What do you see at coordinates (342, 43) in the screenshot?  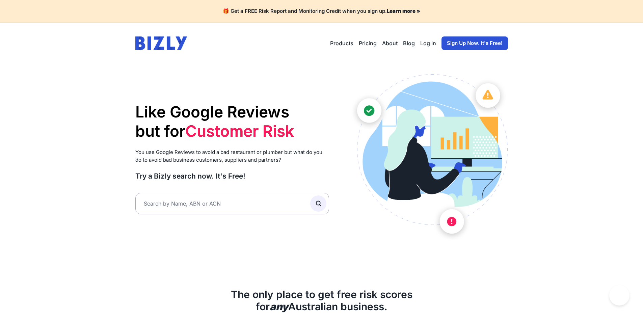 I see `button: Products` at bounding box center [342, 43].